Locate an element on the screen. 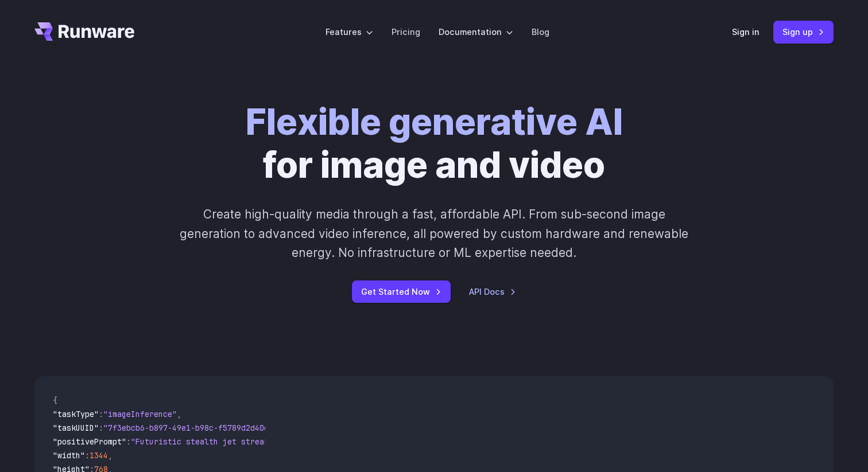  h1: for image and video is located at coordinates (434, 144).